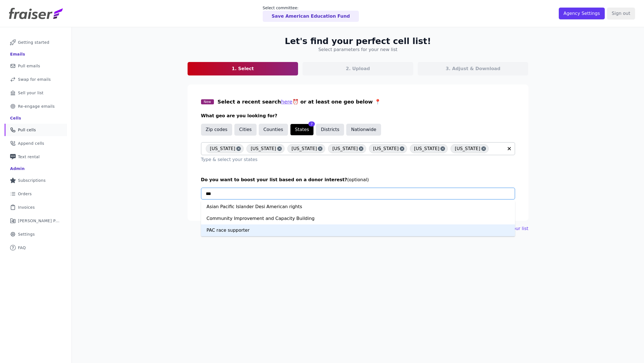 This screenshot has height=363, width=644. Describe the element at coordinates (310, 14) in the screenshot. I see `a: Select committee: Save American Education Fund` at that location.